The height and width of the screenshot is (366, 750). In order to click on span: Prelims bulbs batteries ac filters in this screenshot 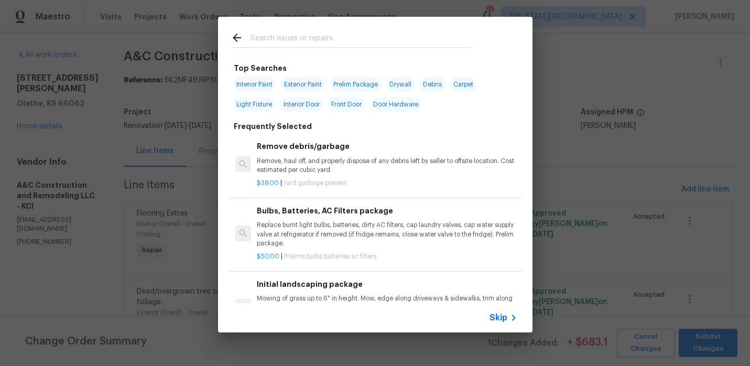, I will do `click(330, 256)`.